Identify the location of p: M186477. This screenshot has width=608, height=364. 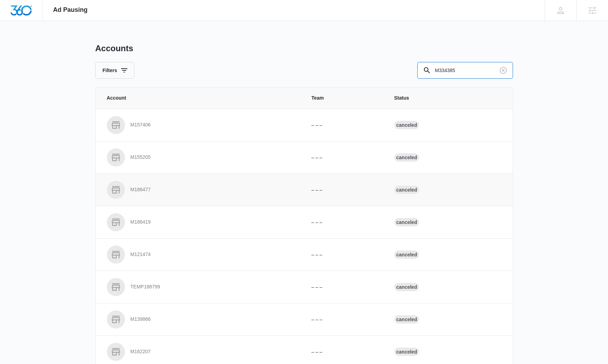
(141, 190).